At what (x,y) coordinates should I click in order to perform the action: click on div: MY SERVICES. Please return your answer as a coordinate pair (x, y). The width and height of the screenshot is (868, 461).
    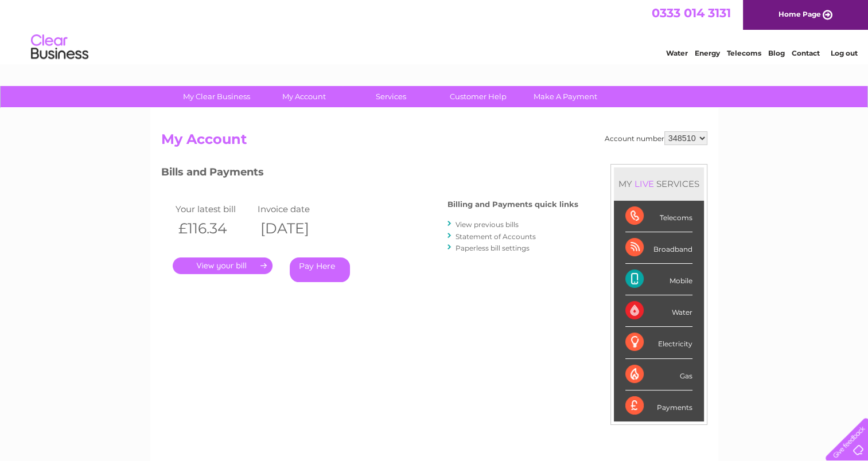
    Looking at the image, I should click on (659, 183).